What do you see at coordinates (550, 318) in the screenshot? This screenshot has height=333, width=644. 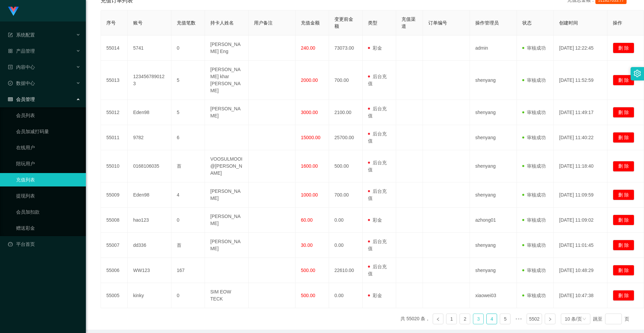 I see `li: 下一页` at bounding box center [550, 318].